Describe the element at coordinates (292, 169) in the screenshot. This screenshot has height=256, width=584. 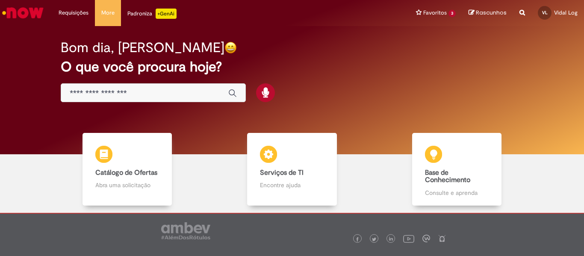
I see `a: Serviços de TI Encontre ajuda` at that location.